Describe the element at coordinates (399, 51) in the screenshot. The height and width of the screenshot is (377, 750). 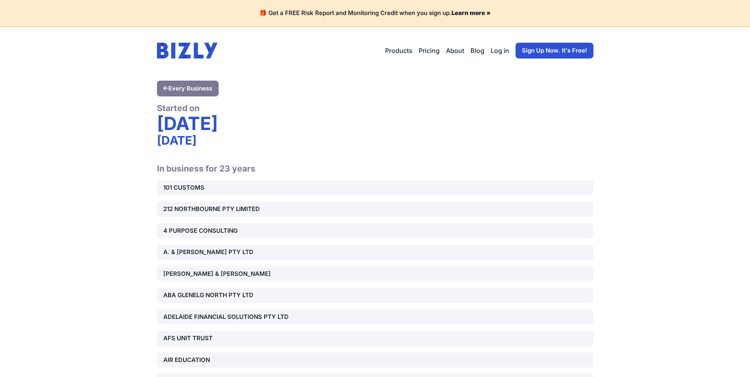
I see `button: Products` at that location.